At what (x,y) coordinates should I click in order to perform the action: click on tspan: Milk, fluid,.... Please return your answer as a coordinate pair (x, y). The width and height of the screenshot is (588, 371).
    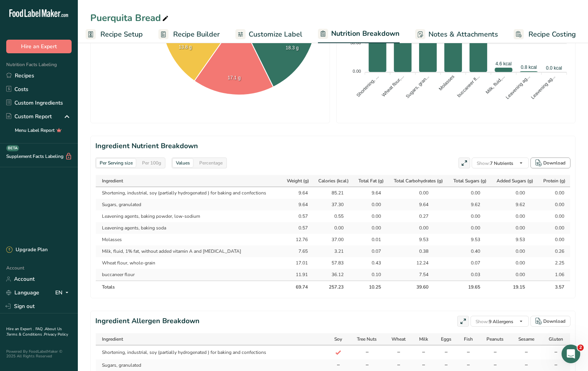
    Looking at the image, I should click on (495, 85).